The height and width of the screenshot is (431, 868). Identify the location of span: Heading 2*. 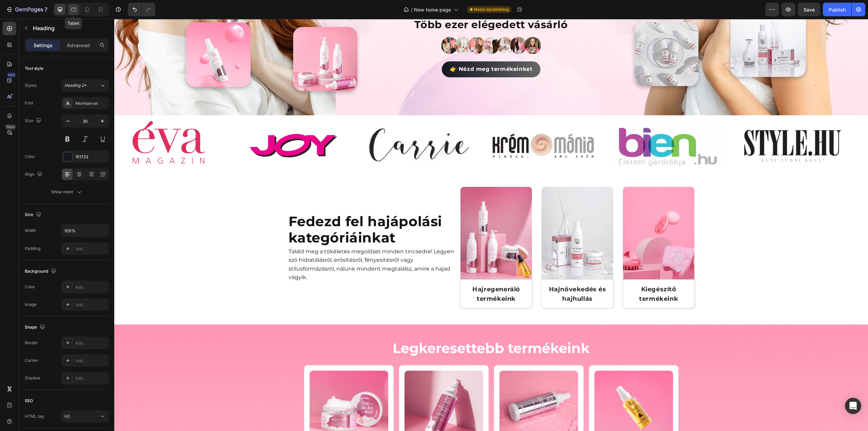
(75, 85).